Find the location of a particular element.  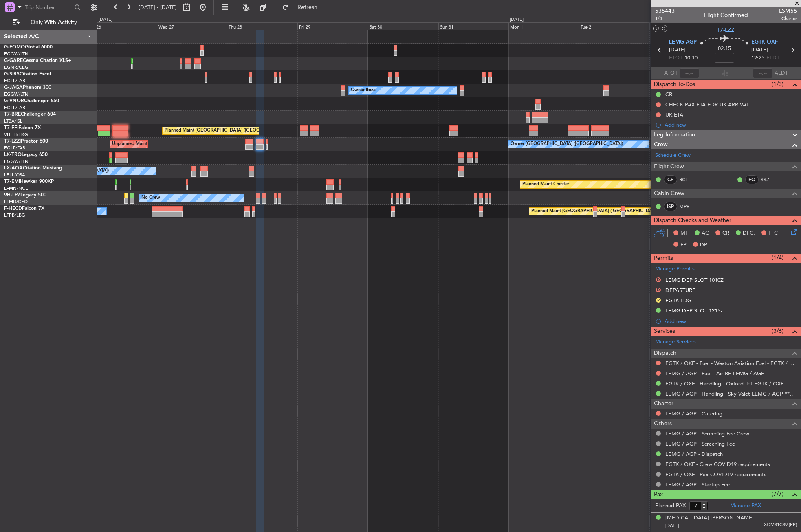

a: G-FOMOGlobal 6000 is located at coordinates (29, 47).